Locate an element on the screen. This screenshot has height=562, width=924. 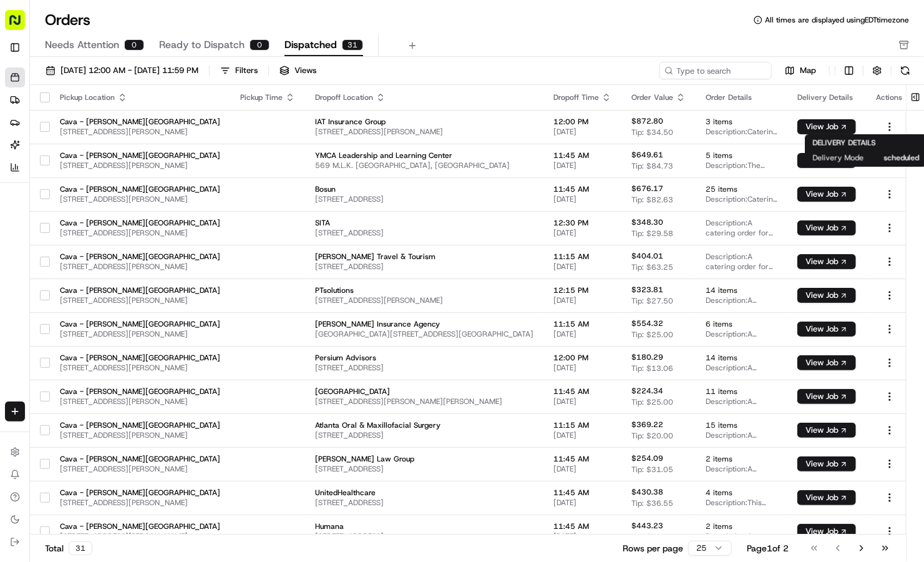
button: See all is located at coordinates (211, 166).